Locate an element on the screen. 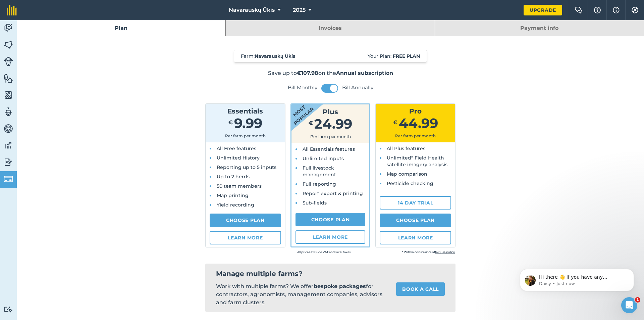 This screenshot has height=320, width=644. span: Unlimited inputs is located at coordinates (323, 158).